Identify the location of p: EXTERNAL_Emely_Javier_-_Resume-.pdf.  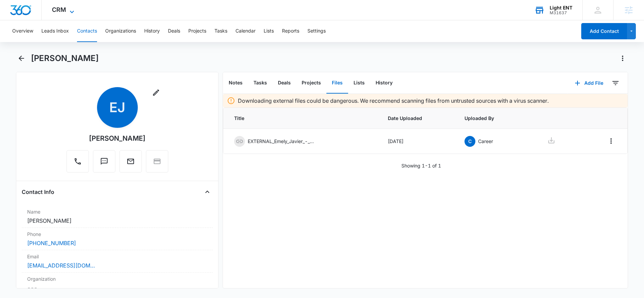
(281, 141).